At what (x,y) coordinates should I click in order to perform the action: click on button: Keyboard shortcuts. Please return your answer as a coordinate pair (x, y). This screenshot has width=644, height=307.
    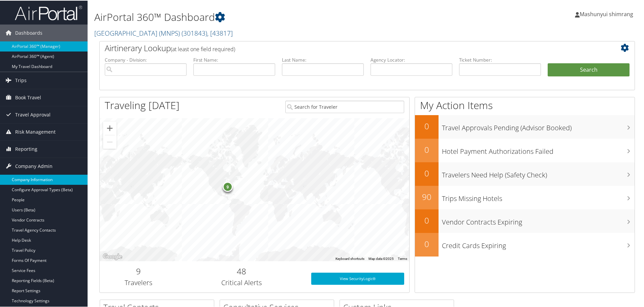
    Looking at the image, I should click on (350, 258).